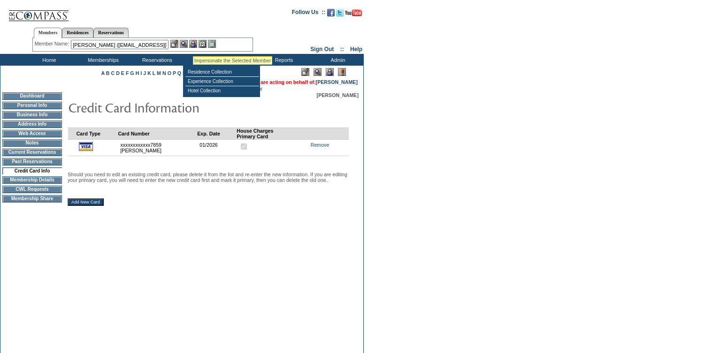 The width and height of the screenshot is (720, 353). What do you see at coordinates (308, 14) in the screenshot?
I see `td: Follow Us ::` at bounding box center [308, 14].